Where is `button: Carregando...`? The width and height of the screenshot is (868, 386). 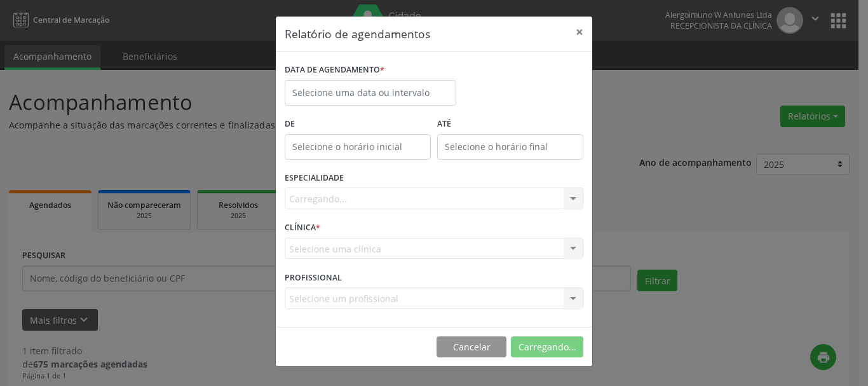
button: Carregando... is located at coordinates (548, 347).